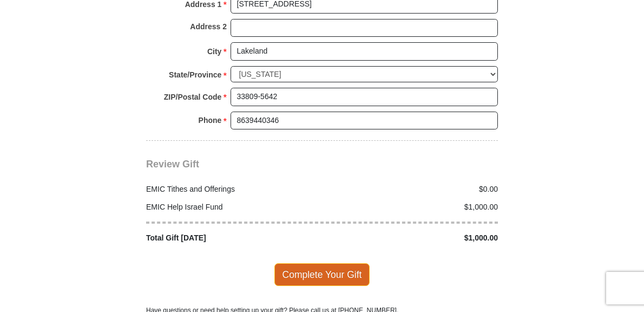  I want to click on strong: State/Province, so click(194, 74).